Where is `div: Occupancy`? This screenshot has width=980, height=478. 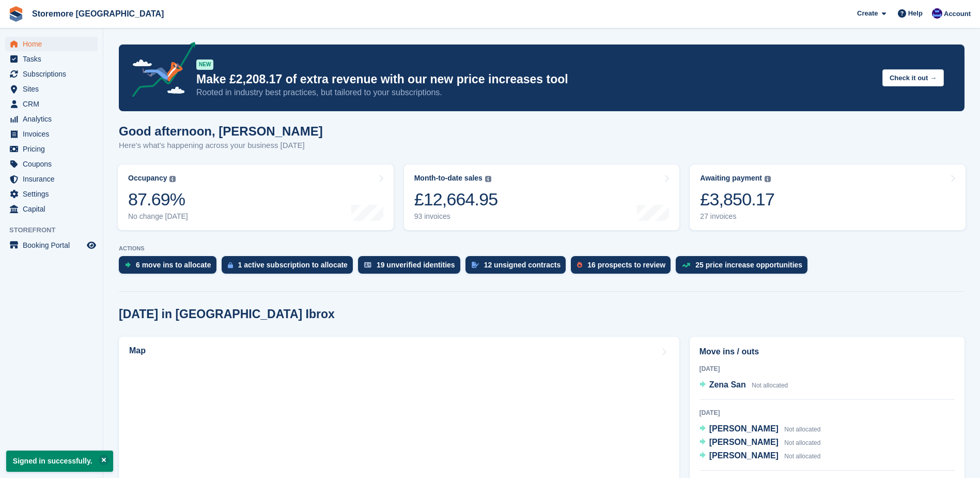
div: Occupancy is located at coordinates (147, 178).